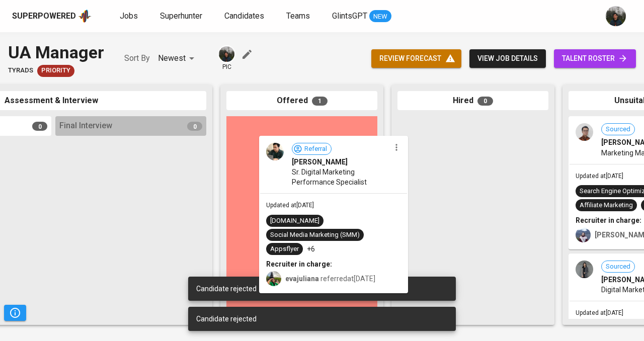  Describe the element at coordinates (86, 126) in the screenshot. I see `span: Final Interview` at that location.